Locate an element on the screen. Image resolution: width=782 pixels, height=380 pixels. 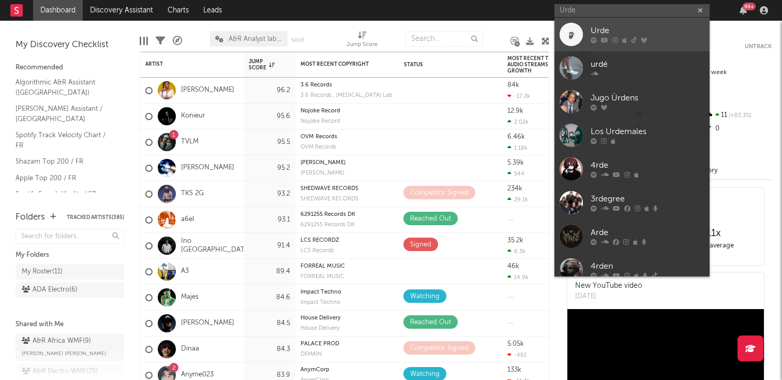
div: 3.6 Records is located at coordinates (347, 85).